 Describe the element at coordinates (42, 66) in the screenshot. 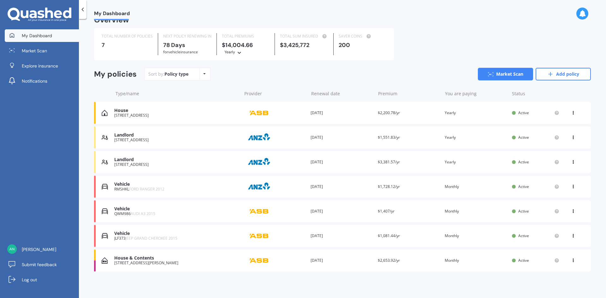

I see `a: Explore insurance` at that location.